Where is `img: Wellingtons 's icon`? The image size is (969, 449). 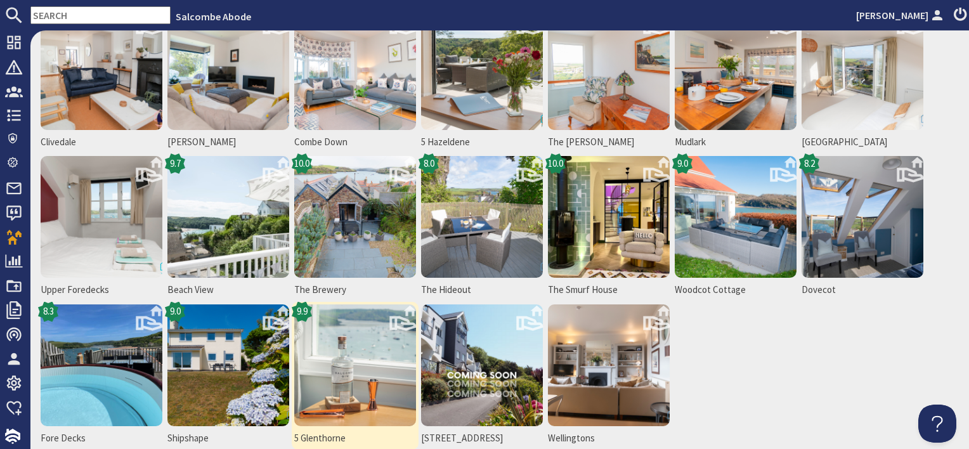 img: Wellingtons 's icon is located at coordinates (609, 365).